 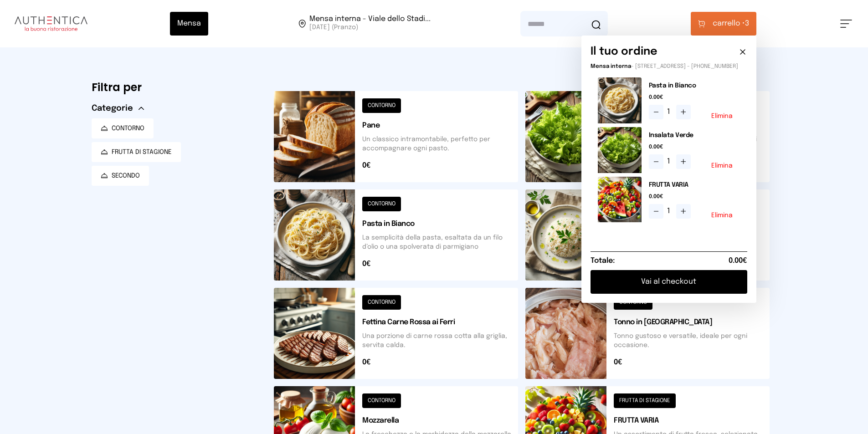 I want to click on h2: FRUTTA VARIA, so click(x=694, y=185).